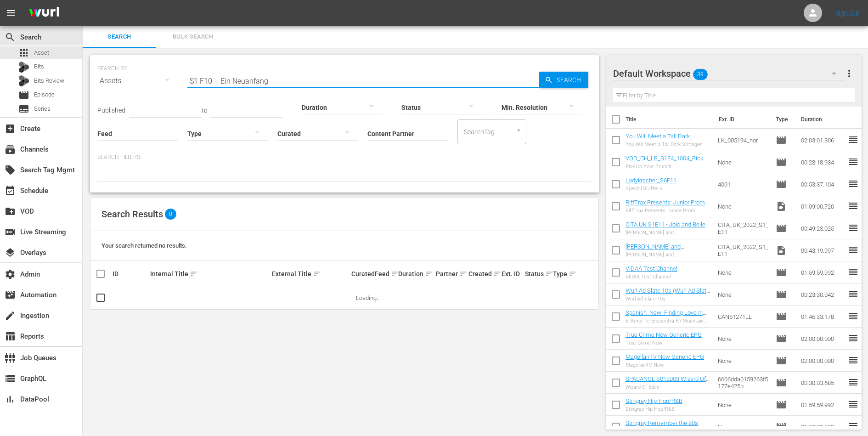 The height and width of the screenshot is (436, 868). I want to click on span: 39, so click(701, 75).